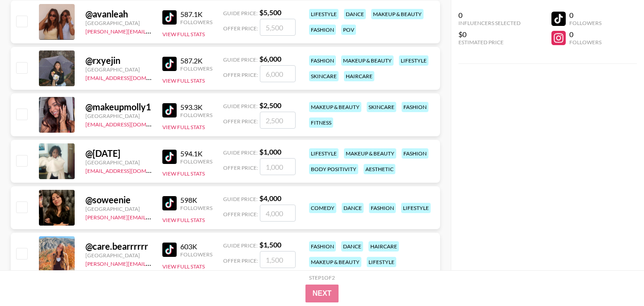 The height and width of the screenshot is (306, 644). Describe the element at coordinates (322, 208) in the screenshot. I see `div: comedy` at that location.